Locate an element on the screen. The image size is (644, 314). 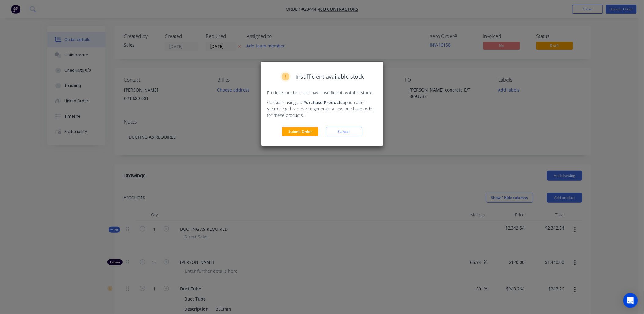
div: Open Intercom Messenger is located at coordinates (631, 301).